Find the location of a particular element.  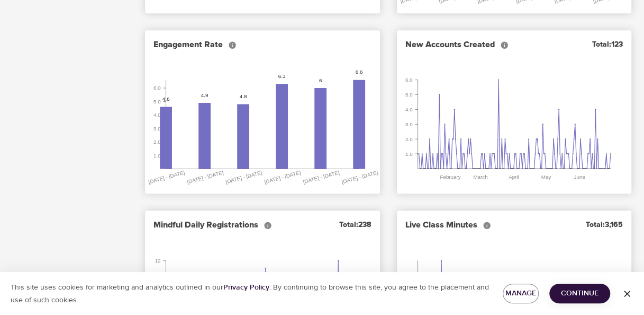

svg: The number of new unique participants who created accounts for eM Life. is located at coordinates (504, 45).